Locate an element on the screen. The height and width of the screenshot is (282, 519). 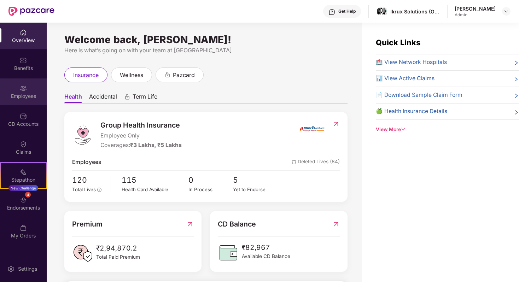
span: Total Paid Premium is located at coordinates (118, 257).